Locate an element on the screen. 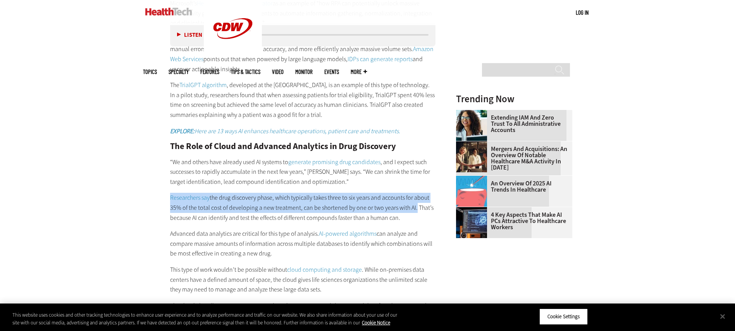  p: the drug discovery phase, which typically takes three to six years and accounts for about 35% of ... is located at coordinates (303, 208).